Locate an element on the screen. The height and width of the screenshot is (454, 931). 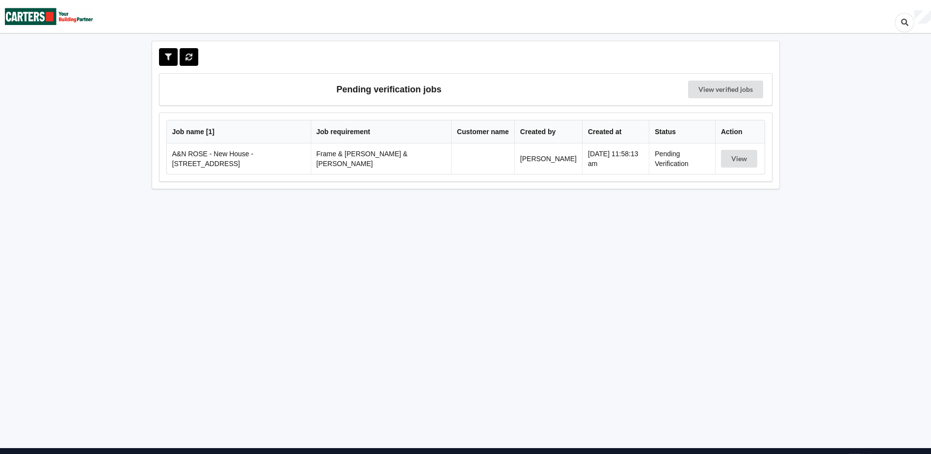
a: View verified jobs is located at coordinates (726, 89).